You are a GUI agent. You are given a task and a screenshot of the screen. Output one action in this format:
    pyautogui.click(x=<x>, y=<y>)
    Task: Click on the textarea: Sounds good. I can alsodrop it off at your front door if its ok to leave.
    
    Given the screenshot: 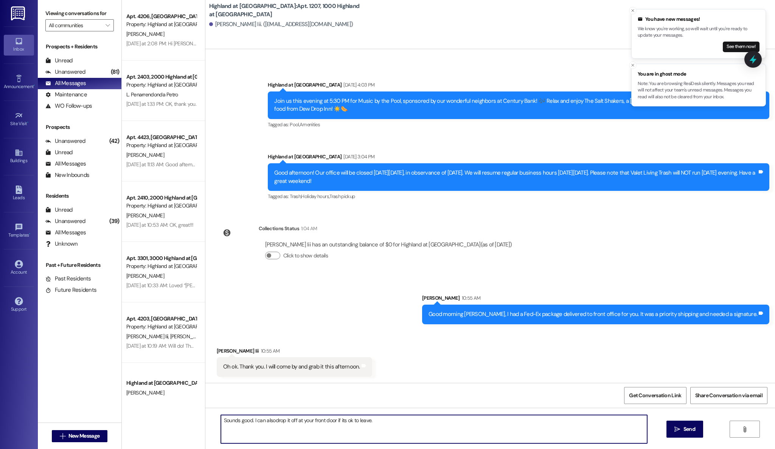 What is the action you would take?
    pyautogui.click(x=434, y=429)
    